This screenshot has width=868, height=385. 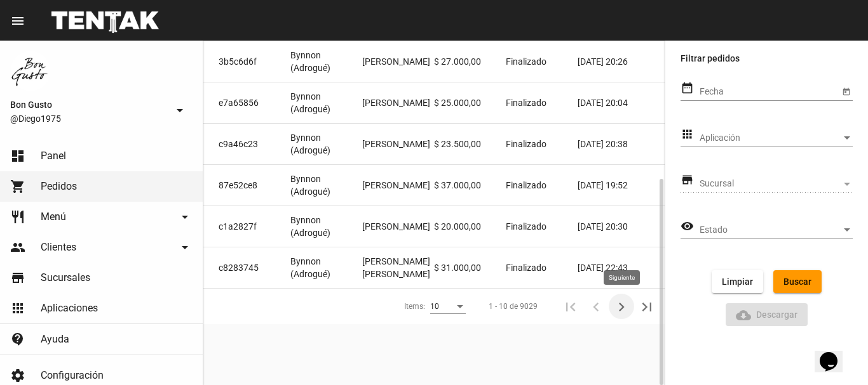 I want to click on button: Anterior, so click(x=596, y=307).